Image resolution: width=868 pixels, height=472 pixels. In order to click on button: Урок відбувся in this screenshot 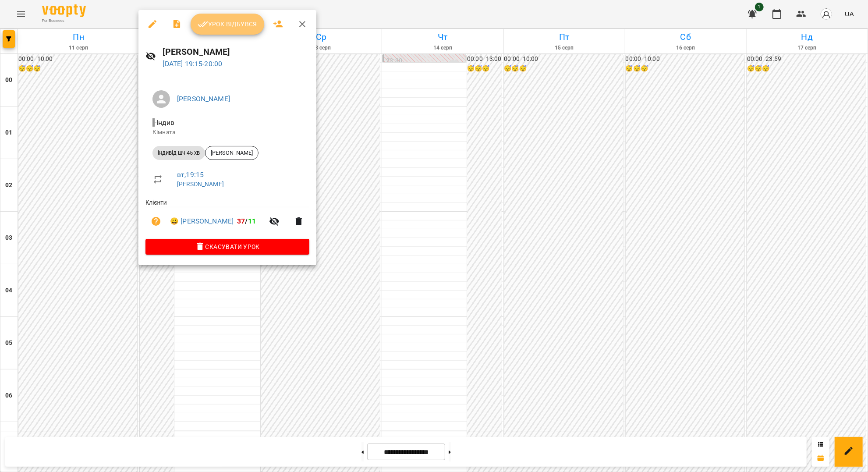, I will do `click(228, 24)`.